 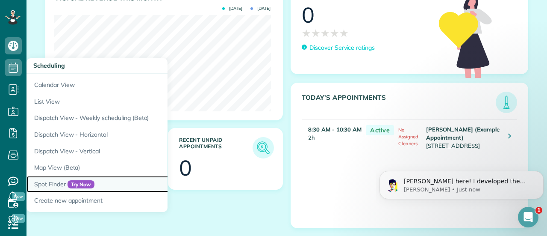 I want to click on a: Dispatch View - Weekly scheduling (Beta), so click(x=133, y=118).